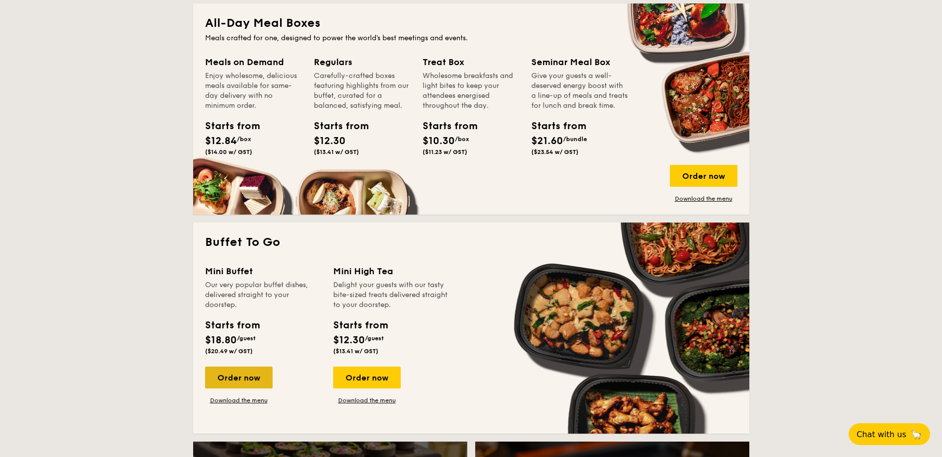 This screenshot has height=457, width=942. What do you see at coordinates (471, 38) in the screenshot?
I see `div: Meals crafted for one, designed to power the world's best meetings and events.` at bounding box center [471, 38].